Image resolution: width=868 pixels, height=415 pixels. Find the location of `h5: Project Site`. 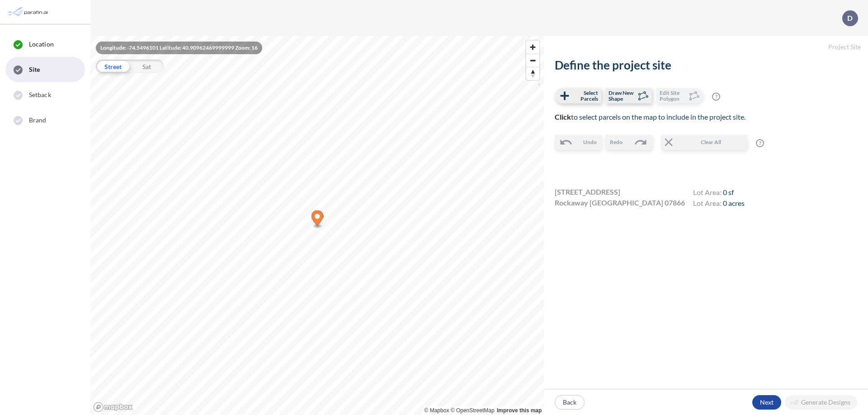

h5: Project Site is located at coordinates (706, 47).